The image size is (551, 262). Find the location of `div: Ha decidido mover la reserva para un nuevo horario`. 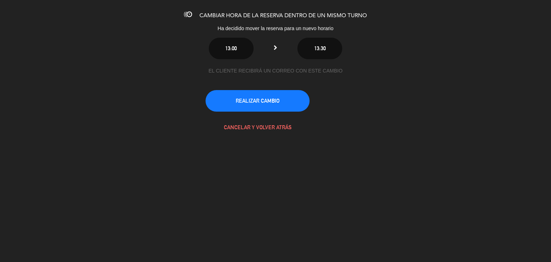

div: Ha decidido mover la reserva para un nuevo horario is located at coordinates (275, 28).